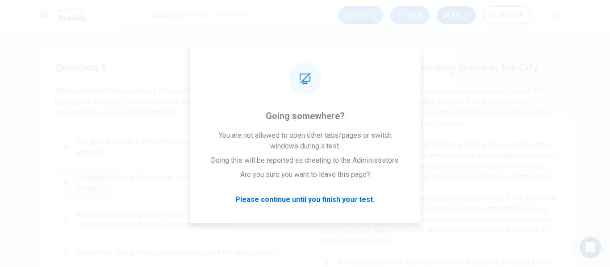 The width and height of the screenshot is (610, 267). I want to click on button: CAs urban populations increase, city gardens will become crucial for developing eco-friendly, com..., so click(171, 220).